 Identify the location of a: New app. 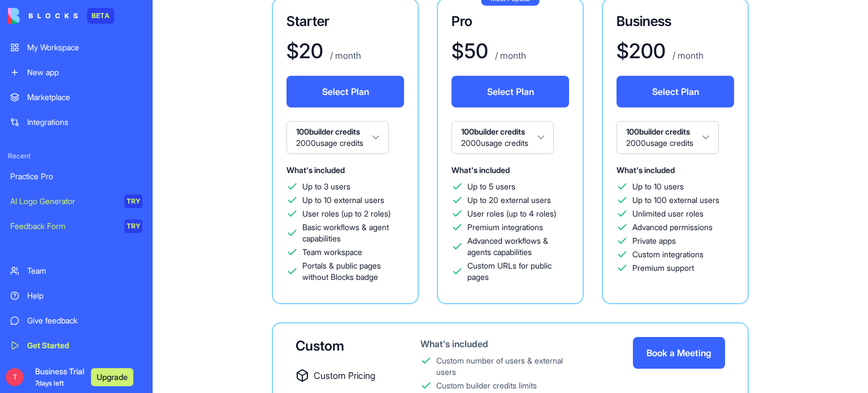
(76, 72).